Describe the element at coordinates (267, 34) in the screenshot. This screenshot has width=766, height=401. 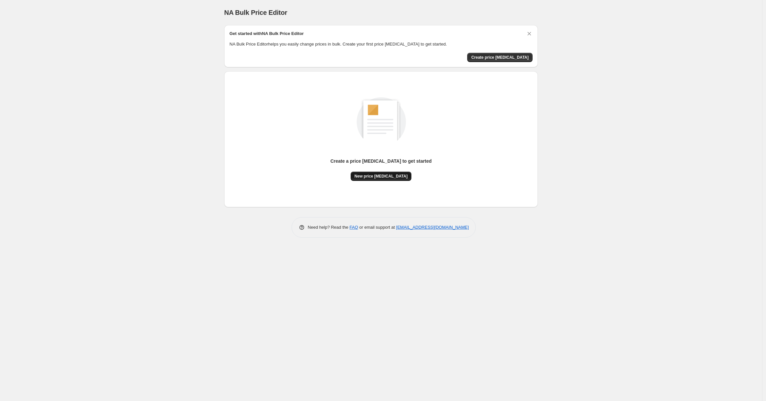
I see `h2: Get started with NA Bulk Price Editor` at that location.